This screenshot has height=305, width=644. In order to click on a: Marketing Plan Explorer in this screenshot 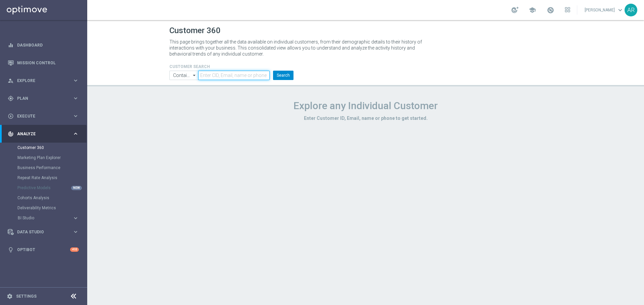, I will do `click(44, 158)`.